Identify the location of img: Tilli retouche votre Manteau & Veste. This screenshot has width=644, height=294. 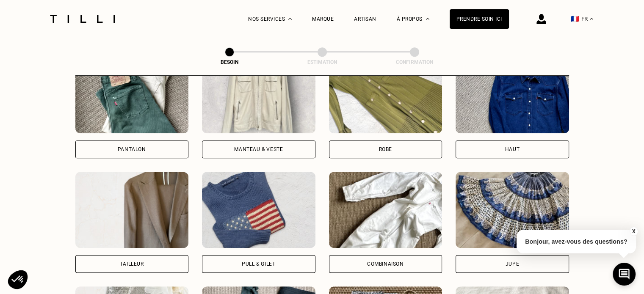
(259, 95).